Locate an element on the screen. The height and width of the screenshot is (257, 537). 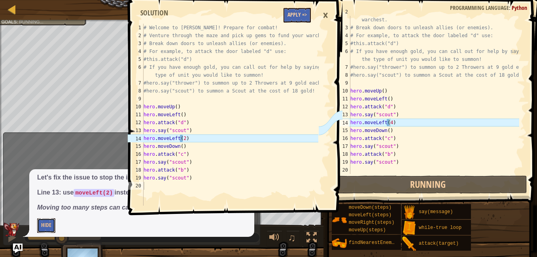
span: Python is located at coordinates (519, 8).